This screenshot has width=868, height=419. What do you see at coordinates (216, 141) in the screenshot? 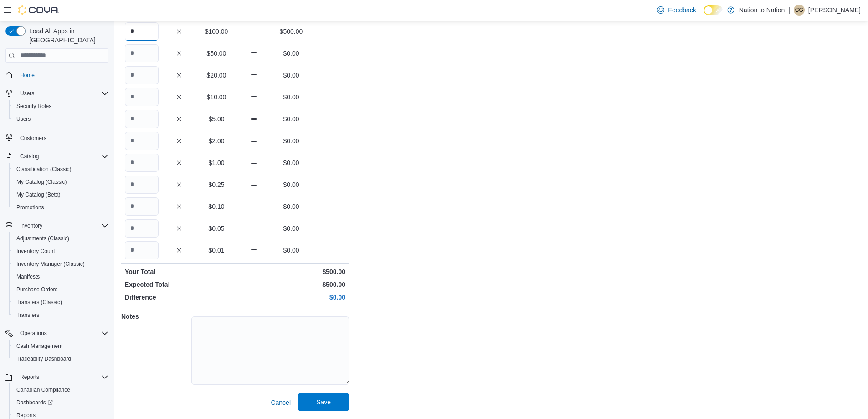
I see `p: $2.00` at bounding box center [216, 141].